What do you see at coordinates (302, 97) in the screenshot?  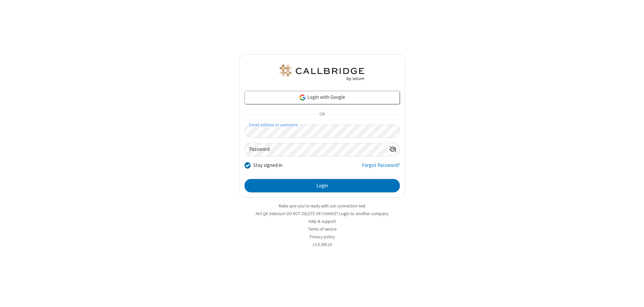 I see `img: google-icon.png` at bounding box center [302, 97].